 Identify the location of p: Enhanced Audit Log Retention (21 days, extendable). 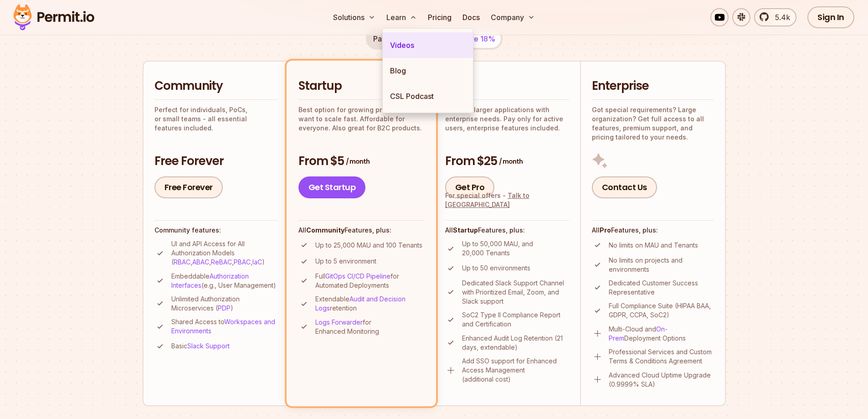
(515, 342).